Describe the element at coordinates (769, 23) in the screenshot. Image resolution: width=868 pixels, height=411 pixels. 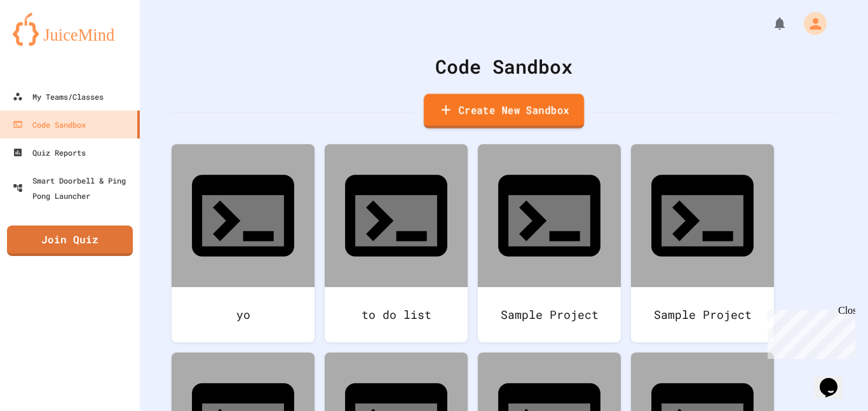
I see `div: My Notifications` at that location.